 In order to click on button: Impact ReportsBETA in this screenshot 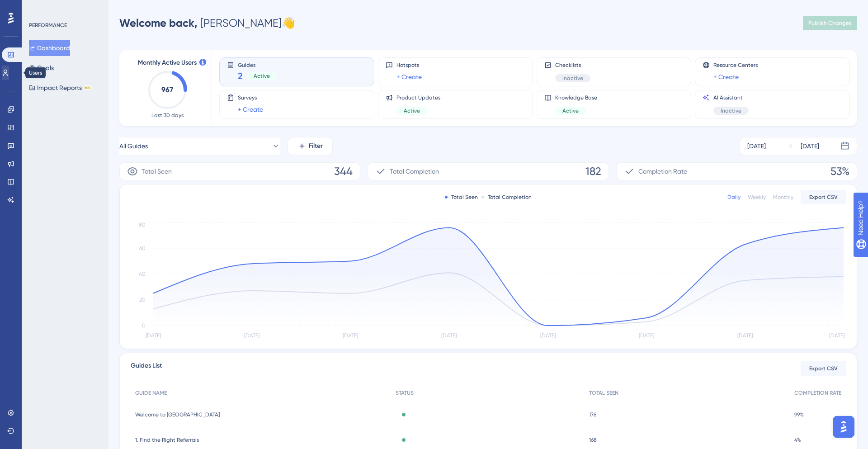, I will do `click(60, 88)`.